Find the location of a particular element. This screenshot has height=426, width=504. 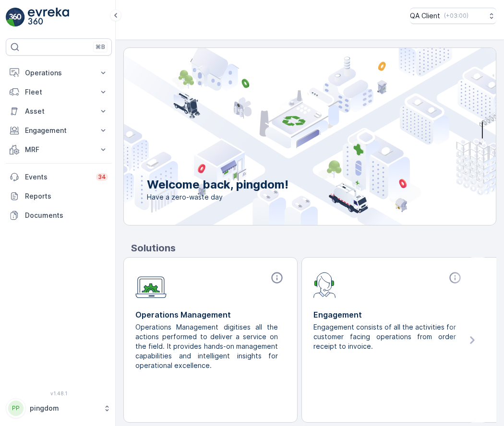

div: PP is located at coordinates (16, 409).